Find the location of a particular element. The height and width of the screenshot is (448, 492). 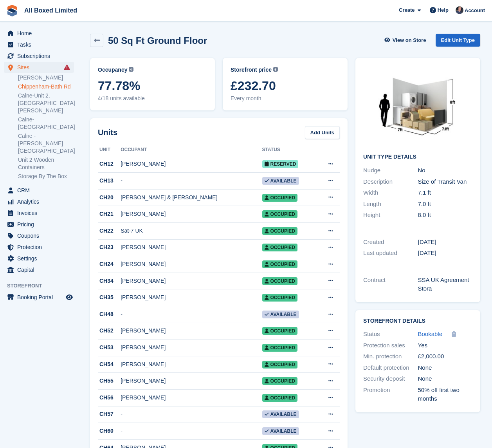

div: Min. protection is located at coordinates (391, 356).